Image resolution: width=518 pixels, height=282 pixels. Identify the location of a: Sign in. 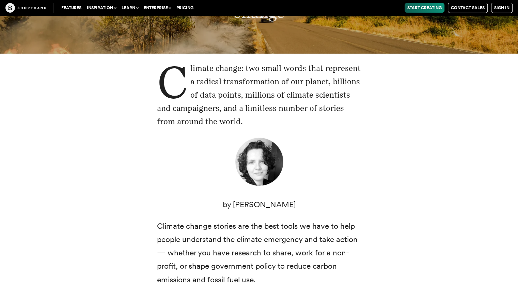
(502, 8).